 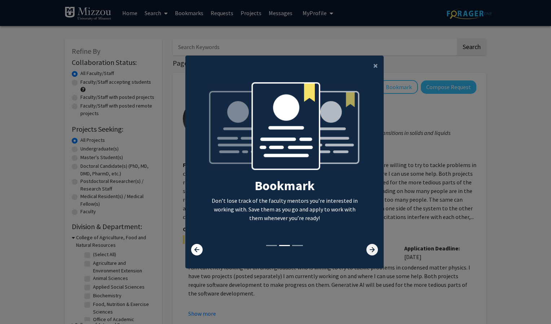 What do you see at coordinates (284, 209) in the screenshot?
I see `p: Don’t lose track of the faculty mentors you’re interested in working with. Save them as you go an...` at bounding box center [284, 209].